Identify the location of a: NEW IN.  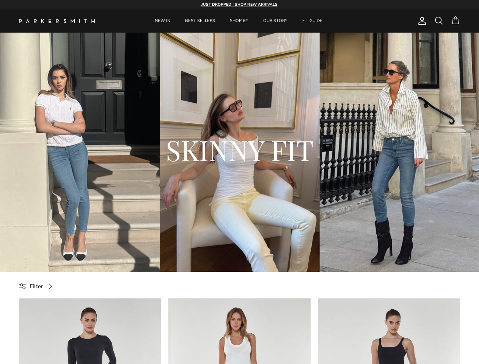
(162, 21).